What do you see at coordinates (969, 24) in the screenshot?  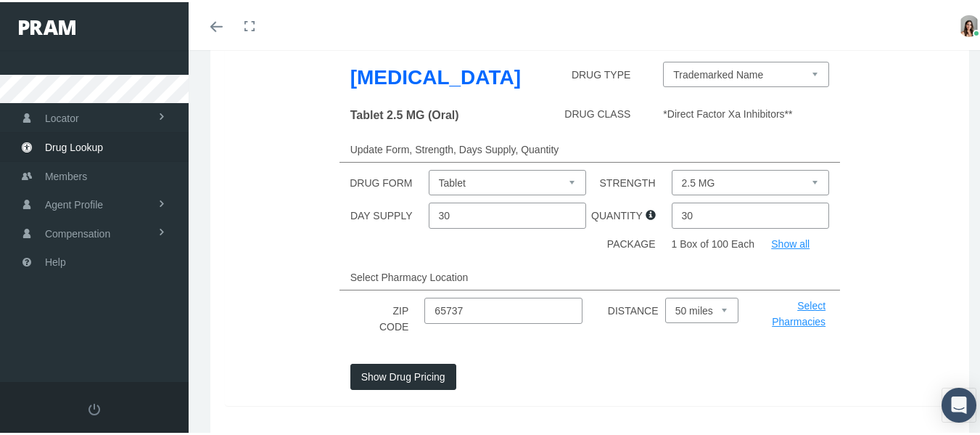 I see `img: S_Profile_Picture_1109.jpeg` at bounding box center [969, 24].